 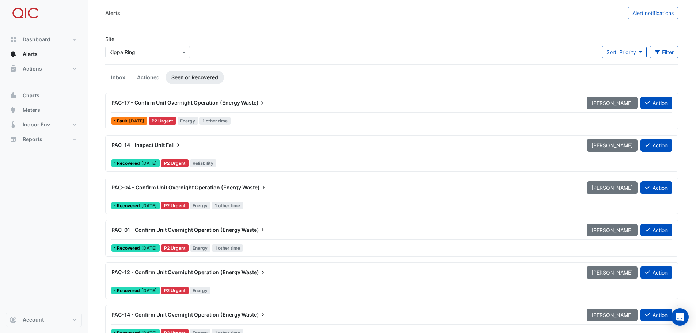 I want to click on span: Reliability, so click(x=203, y=163).